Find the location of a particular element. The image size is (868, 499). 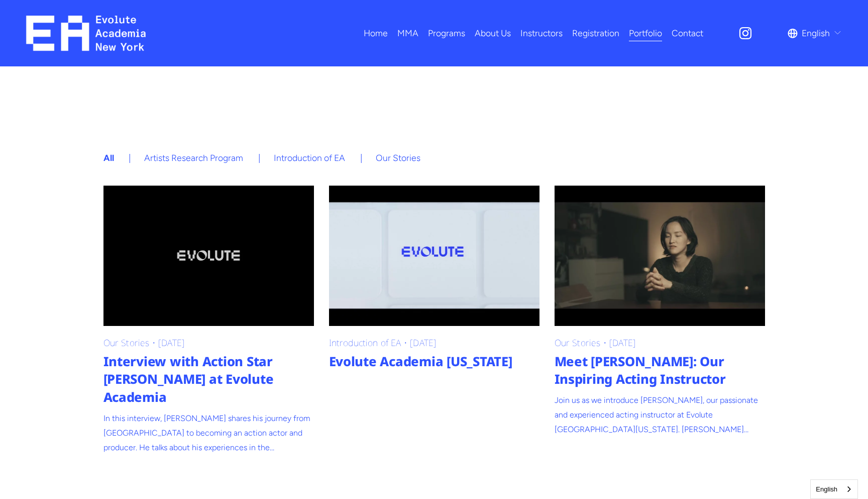

span: MMA is located at coordinates (408, 33).